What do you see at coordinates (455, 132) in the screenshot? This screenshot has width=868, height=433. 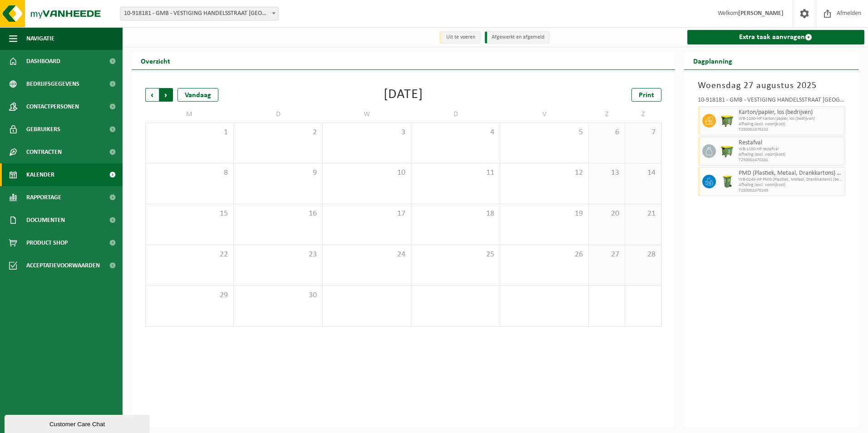 I see `span: 4` at bounding box center [455, 132].